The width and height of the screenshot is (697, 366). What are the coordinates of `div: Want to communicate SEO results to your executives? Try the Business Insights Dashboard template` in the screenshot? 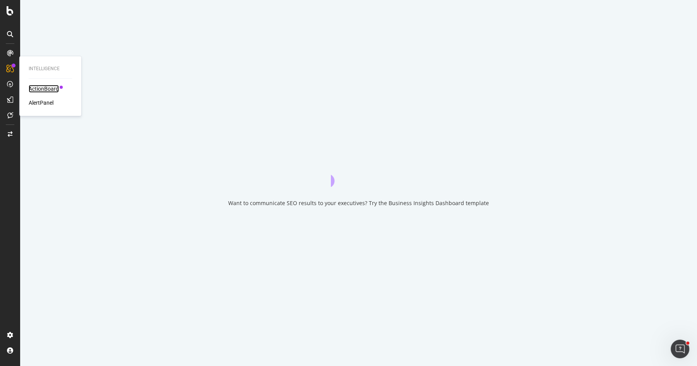 It's located at (358, 203).